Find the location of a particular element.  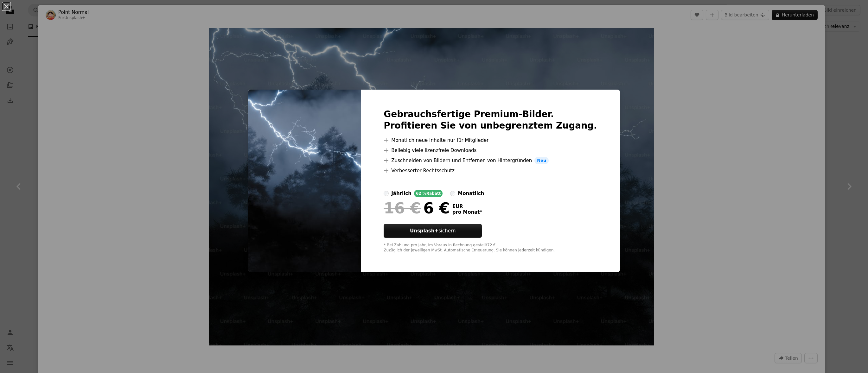

span: Neu is located at coordinates (541, 160).